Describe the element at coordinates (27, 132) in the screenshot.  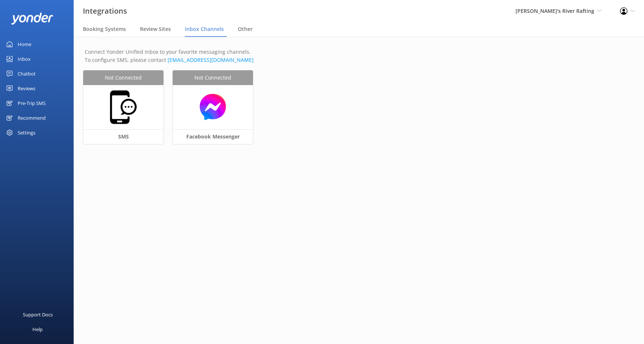
I see `div: Settings` at that location.